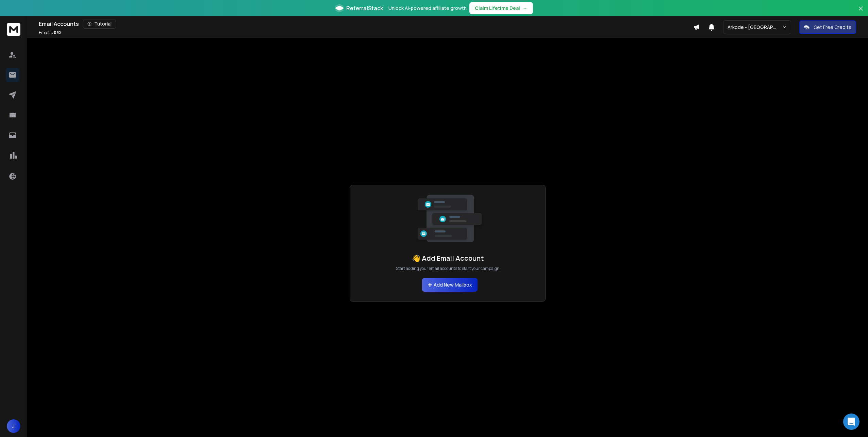 The width and height of the screenshot is (868, 437). I want to click on span: ReferralStack, so click(365, 8).